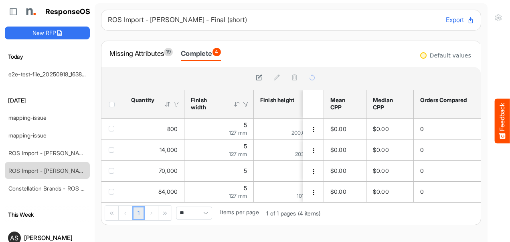 Image resolution: width=510 pixels, height=242 pixels. I want to click on h1: ResponseOS, so click(68, 12).